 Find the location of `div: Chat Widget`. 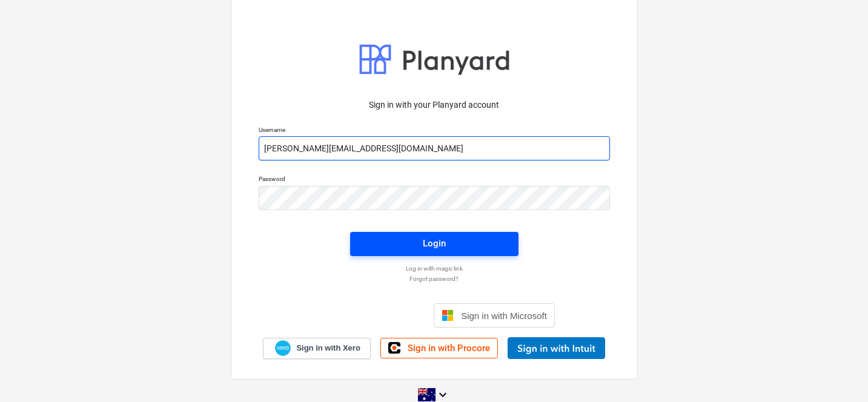

div: Chat Widget is located at coordinates (837, 373).